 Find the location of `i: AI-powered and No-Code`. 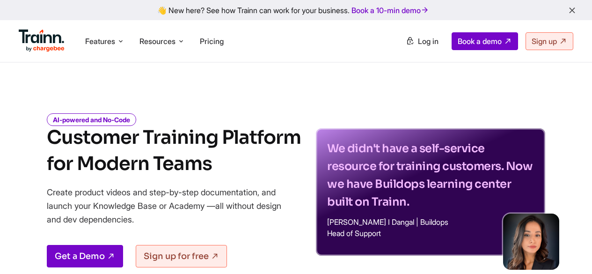

i: AI-powered and No-Code is located at coordinates (91, 119).